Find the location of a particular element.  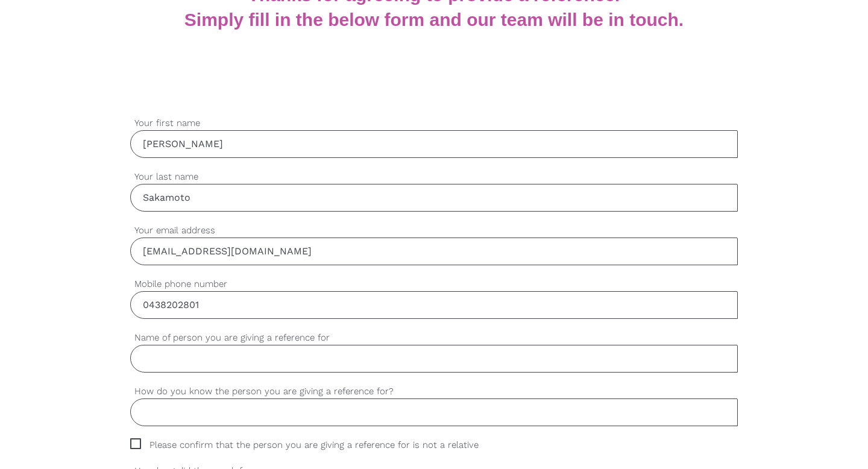

label: Your first name is located at coordinates (434, 123).